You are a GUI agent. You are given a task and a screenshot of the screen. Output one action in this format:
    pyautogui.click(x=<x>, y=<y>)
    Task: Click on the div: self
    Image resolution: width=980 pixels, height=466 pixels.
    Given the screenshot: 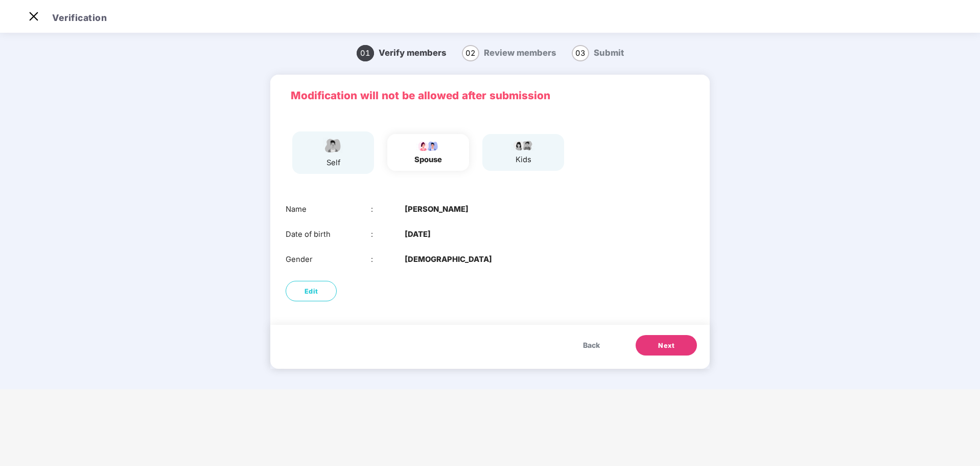 What is the action you would take?
    pyautogui.click(x=333, y=163)
    